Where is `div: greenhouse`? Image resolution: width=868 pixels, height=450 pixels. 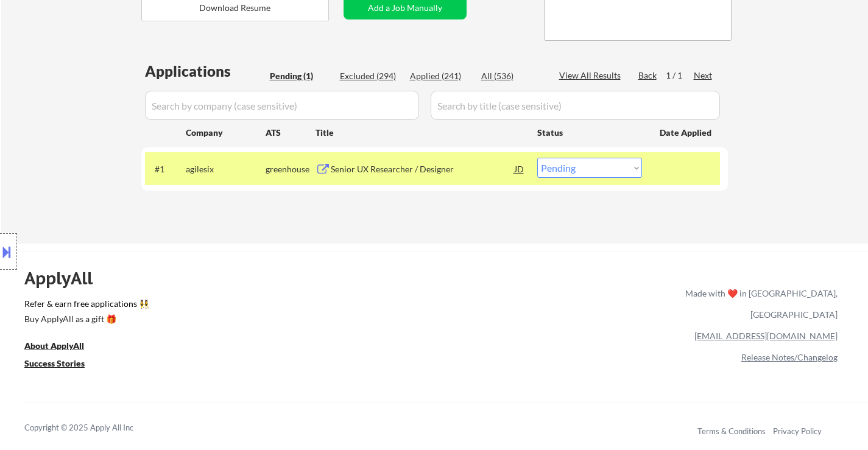
div: greenhouse is located at coordinates (291, 170).